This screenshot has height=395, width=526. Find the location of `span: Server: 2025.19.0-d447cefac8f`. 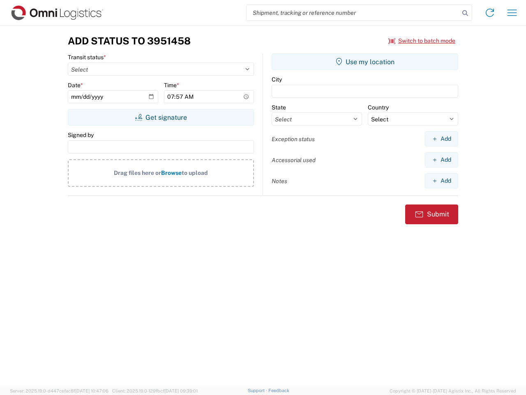

span: Server: 2025.19.0-d447cefac8f is located at coordinates (59, 390).